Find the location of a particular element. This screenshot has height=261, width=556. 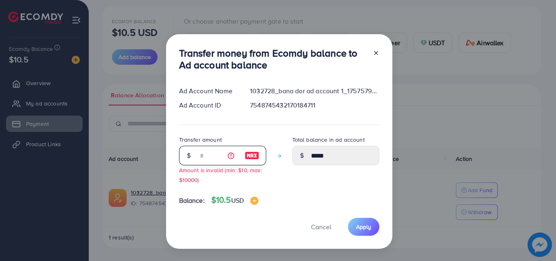

h4: $10.5 is located at coordinates (235, 200).